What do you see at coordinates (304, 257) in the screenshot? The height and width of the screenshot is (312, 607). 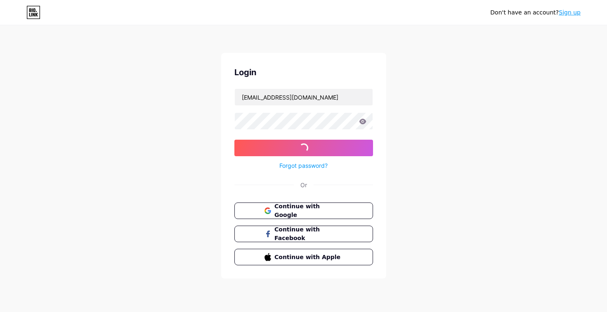 I see `a: Continue with Apple` at bounding box center [304, 257].